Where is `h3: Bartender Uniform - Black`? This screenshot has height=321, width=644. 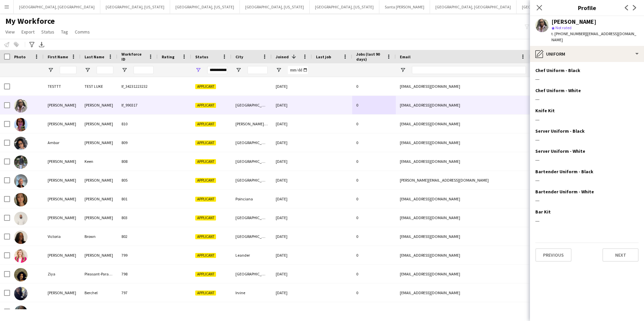
h3: Bartender Uniform - Black is located at coordinates (564, 171).